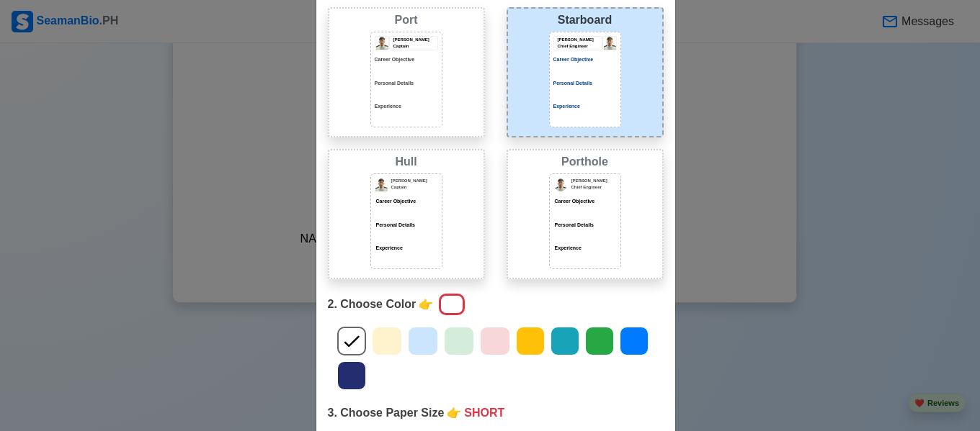 The height and width of the screenshot is (431, 980). Describe the element at coordinates (585, 225) in the screenshot. I see `div: Personal Details` at that location.